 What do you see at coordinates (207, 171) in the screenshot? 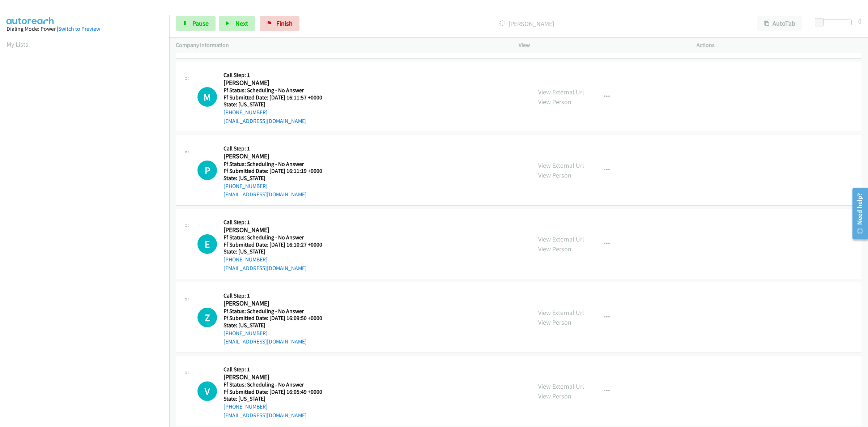
I see `h1: P` at bounding box center [207, 171].